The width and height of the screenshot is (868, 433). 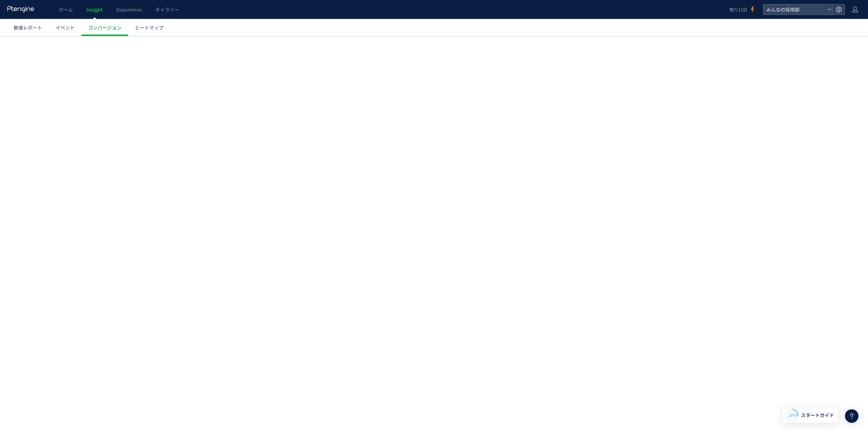 What do you see at coordinates (65, 28) in the screenshot?
I see `span: イベント` at bounding box center [65, 28].